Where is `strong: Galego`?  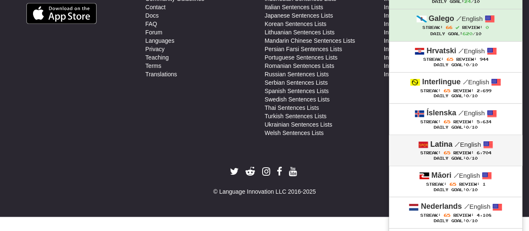 strong: Galego is located at coordinates (442, 18).